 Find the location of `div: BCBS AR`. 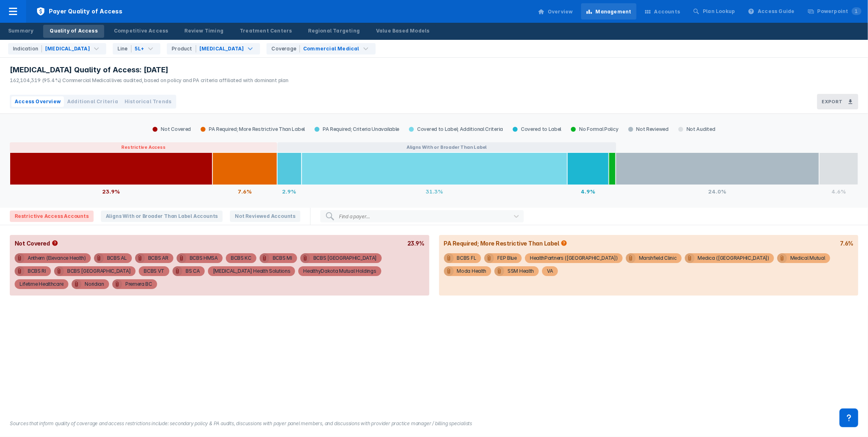

div: BCBS AR is located at coordinates (158, 258).